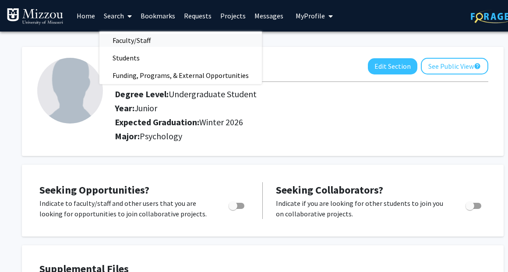 The width and height of the screenshot is (508, 272). I want to click on span: Winter 2026, so click(221, 122).